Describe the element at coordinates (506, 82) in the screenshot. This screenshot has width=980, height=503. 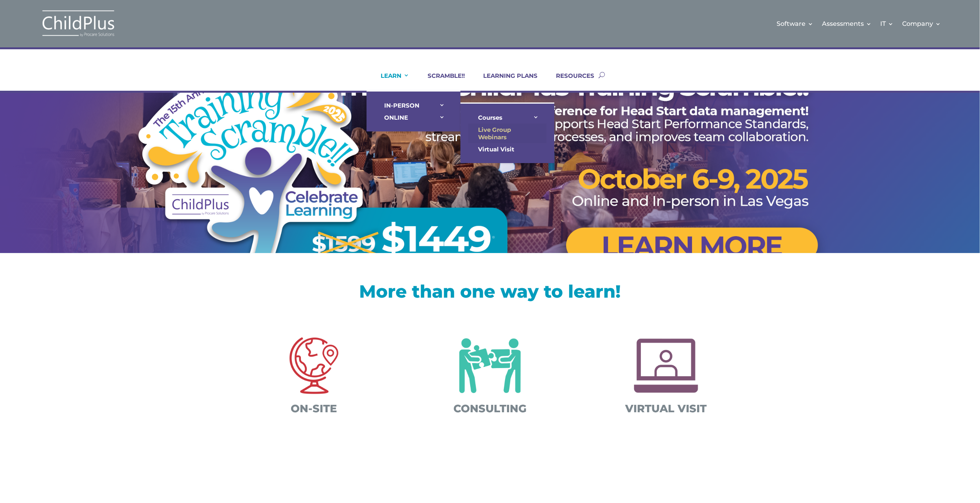
I see `a: LEARNING PLANS` at that location.